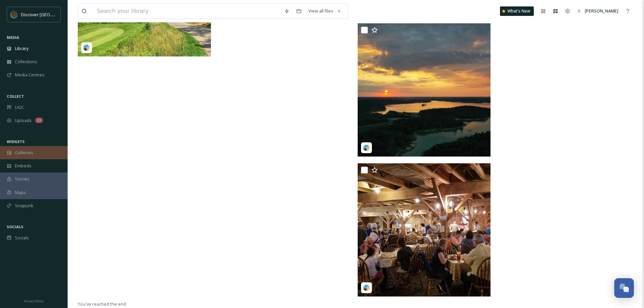 This screenshot has height=308, width=644. Describe the element at coordinates (15, 226) in the screenshot. I see `span: SOCIALS` at that location.